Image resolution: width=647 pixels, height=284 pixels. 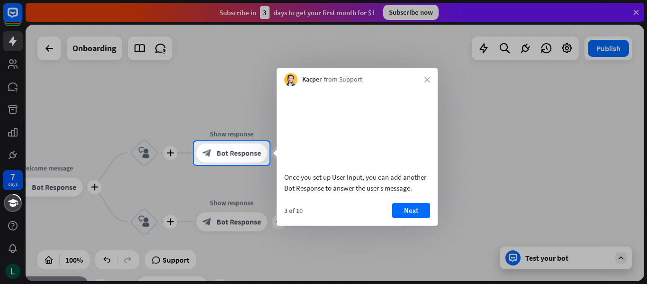 What do you see at coordinates (22, 18) in the screenshot?
I see `button: Open LiveChat chat widget` at bounding box center [22, 18].